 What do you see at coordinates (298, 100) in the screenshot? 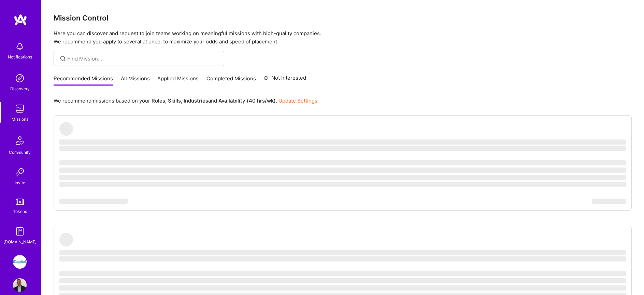
I see `a: Update Settings` at bounding box center [298, 100].